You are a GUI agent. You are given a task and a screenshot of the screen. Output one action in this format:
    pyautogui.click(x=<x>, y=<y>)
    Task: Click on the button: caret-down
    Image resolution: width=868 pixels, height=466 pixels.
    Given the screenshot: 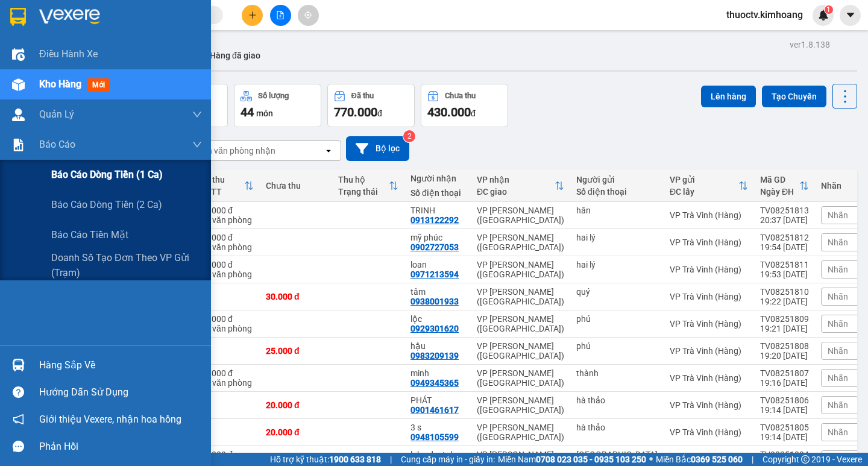 What is the action you would take?
    pyautogui.click(x=850, y=15)
    